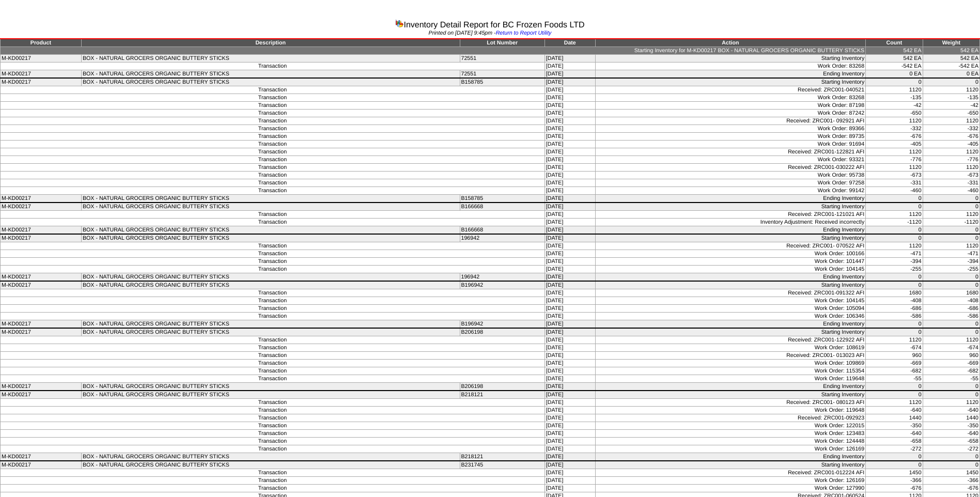  What do you see at coordinates (951, 105) in the screenshot?
I see `td: -42` at bounding box center [951, 105].